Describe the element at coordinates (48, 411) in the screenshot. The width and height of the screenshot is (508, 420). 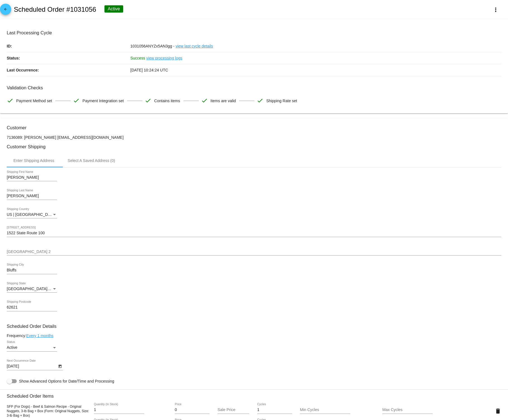
I see `span: SFP (For Dogs) - Beef & Salmon Recipe - Original Nuggets, 3-lb Bag + Box (Form: Original Nuggets,...` at that location.